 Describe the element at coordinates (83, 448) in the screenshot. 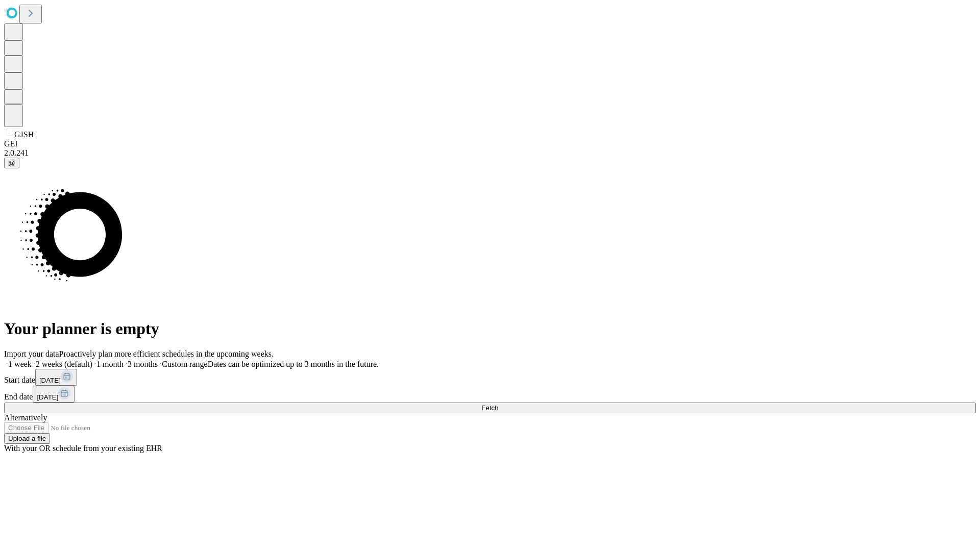

I see `span: With your OR schedule from your existing EHR` at that location.